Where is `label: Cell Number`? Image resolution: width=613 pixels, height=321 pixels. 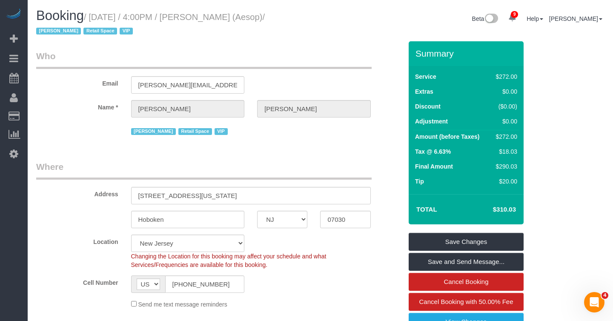
label: Cell Number is located at coordinates (77, 281).